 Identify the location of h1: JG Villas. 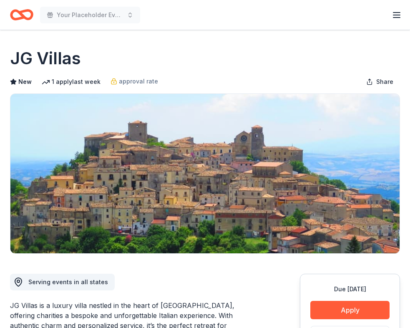
(45, 58).